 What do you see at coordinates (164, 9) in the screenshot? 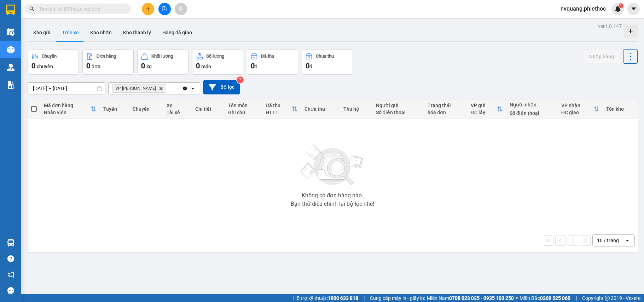
I see `button: file-add` at bounding box center [164, 9].